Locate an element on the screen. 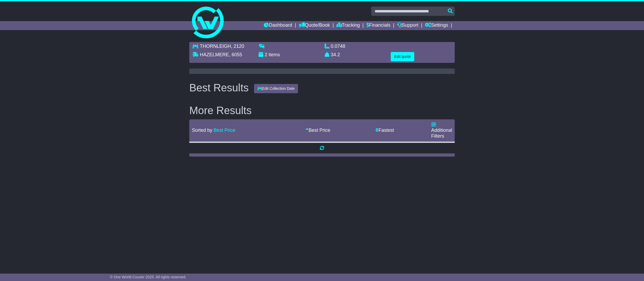 This screenshot has width=644, height=281. a: Financials is located at coordinates (378, 26).